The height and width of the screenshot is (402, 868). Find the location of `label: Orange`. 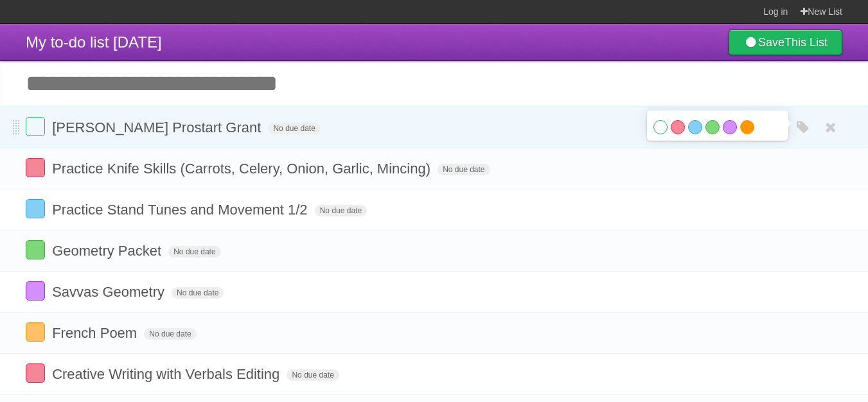

label: Orange is located at coordinates (747, 127).